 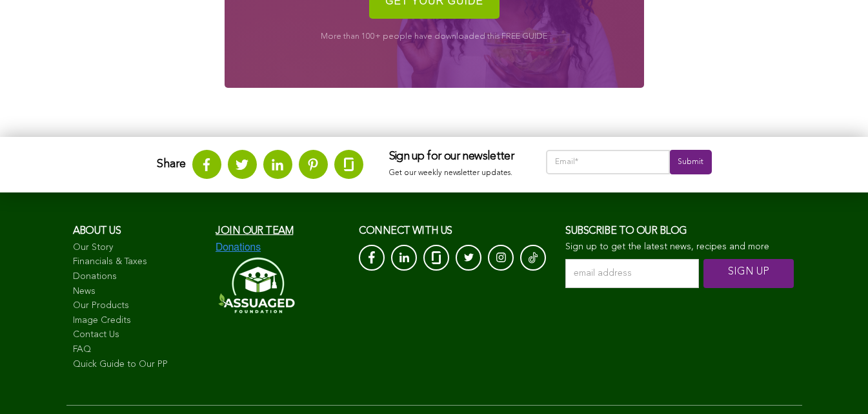 I want to click on a: Financials & Taxes, so click(x=138, y=263).